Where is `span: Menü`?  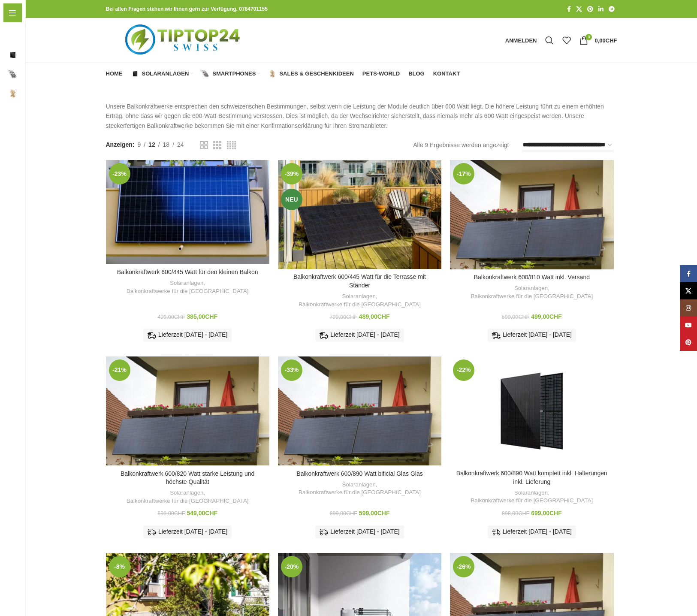 span: Menü is located at coordinates (29, 13).